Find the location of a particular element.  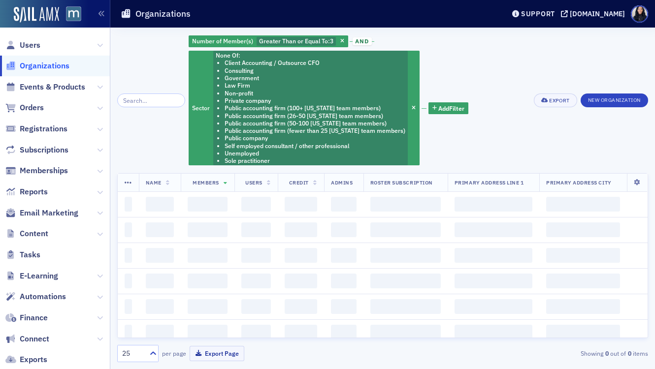

span: E-Learning is located at coordinates (39, 276).